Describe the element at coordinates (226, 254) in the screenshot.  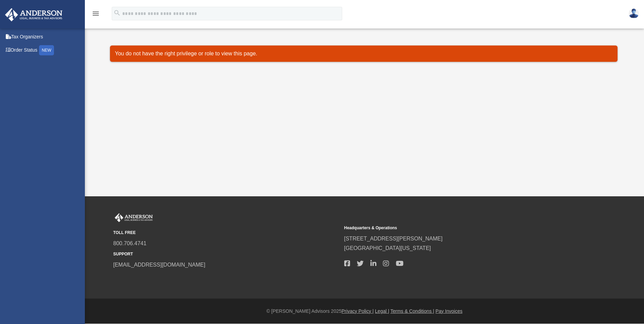
I see `small: SUPPORT` at that location.